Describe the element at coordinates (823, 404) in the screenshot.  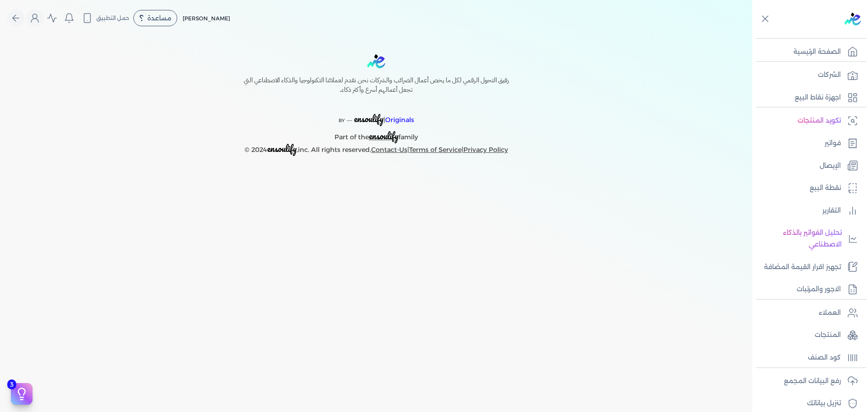
I see `p: تنزيل بياناتك` at that location.